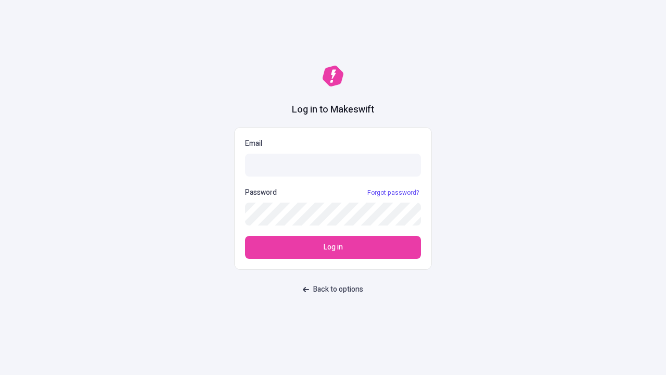 This screenshot has height=375, width=666. What do you see at coordinates (333, 247) in the screenshot?
I see `span: Log in` at bounding box center [333, 247].